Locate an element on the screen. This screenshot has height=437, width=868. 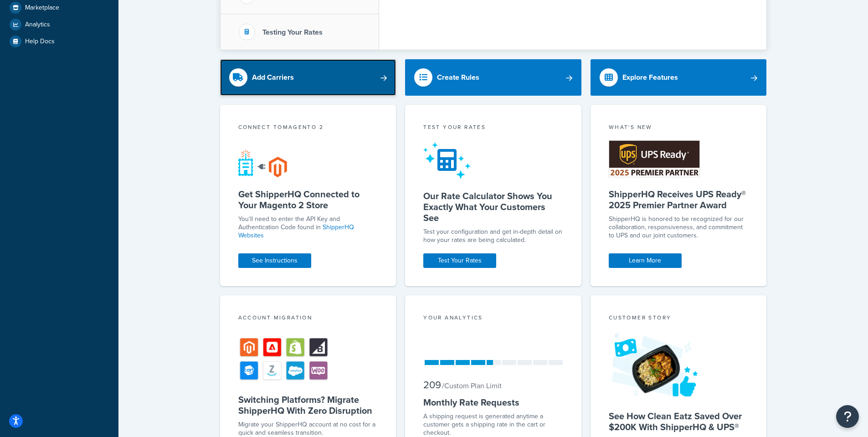
a: Learn More is located at coordinates (645, 260).